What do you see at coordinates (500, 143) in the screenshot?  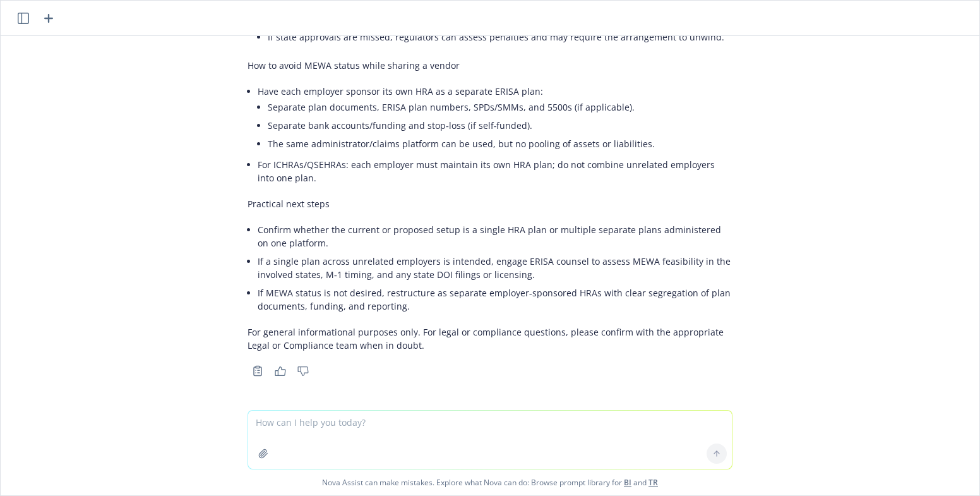 I see `li: The same administrator/claims platform can be used, but no pooling of assets or liabilities.` at bounding box center [500, 143].